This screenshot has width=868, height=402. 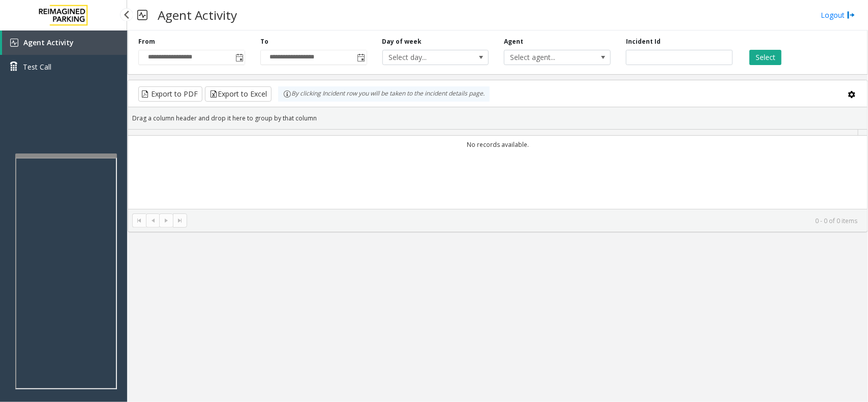 I want to click on a: Agent Activity, so click(x=64, y=43).